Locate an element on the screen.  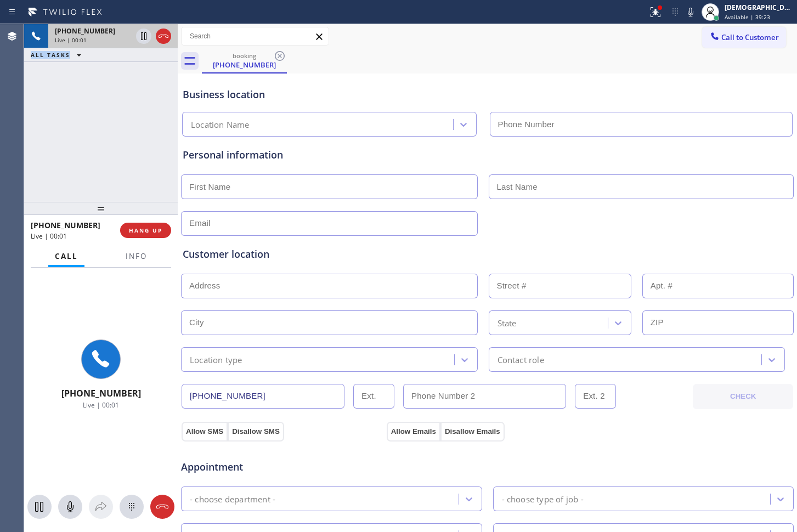
input: Address is located at coordinates (329, 286).